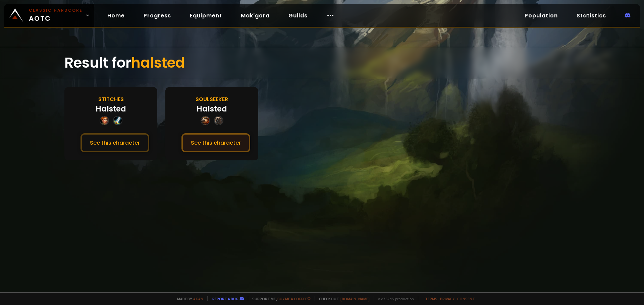 The height and width of the screenshot is (305, 644). Describe the element at coordinates (447, 299) in the screenshot. I see `a: Privacy` at that location.